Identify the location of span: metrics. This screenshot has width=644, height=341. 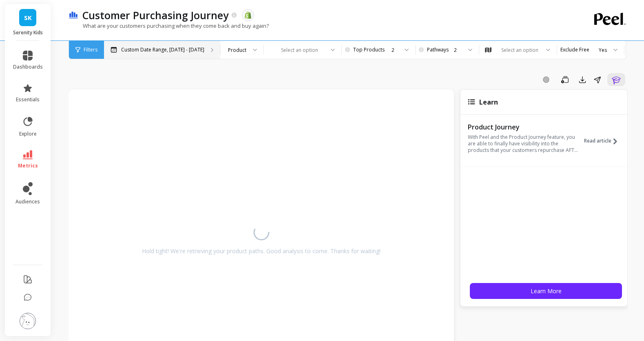
(28, 166).